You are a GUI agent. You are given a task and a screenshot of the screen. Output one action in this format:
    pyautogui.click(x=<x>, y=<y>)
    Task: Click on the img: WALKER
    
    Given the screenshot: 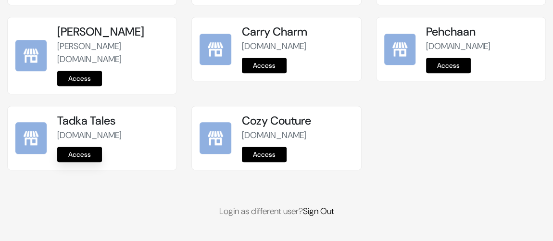 What is the action you would take?
    pyautogui.click(x=31, y=55)
    